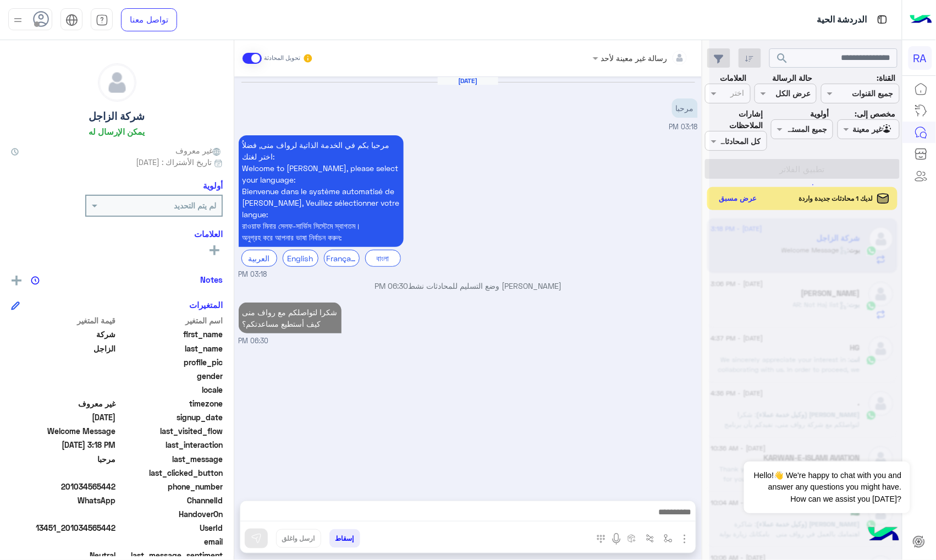 The height and width of the screenshot is (560, 936). What do you see at coordinates (345, 538) in the screenshot?
I see `button: إسقاط` at bounding box center [345, 538].